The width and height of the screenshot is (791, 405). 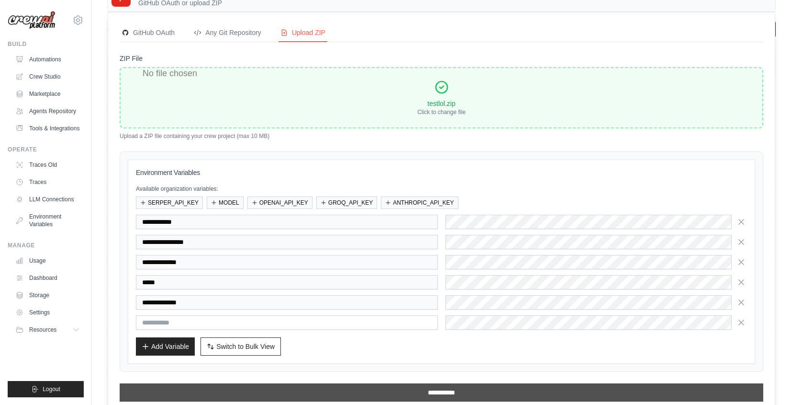 I want to click on a: Environment Variables, so click(x=47, y=220).